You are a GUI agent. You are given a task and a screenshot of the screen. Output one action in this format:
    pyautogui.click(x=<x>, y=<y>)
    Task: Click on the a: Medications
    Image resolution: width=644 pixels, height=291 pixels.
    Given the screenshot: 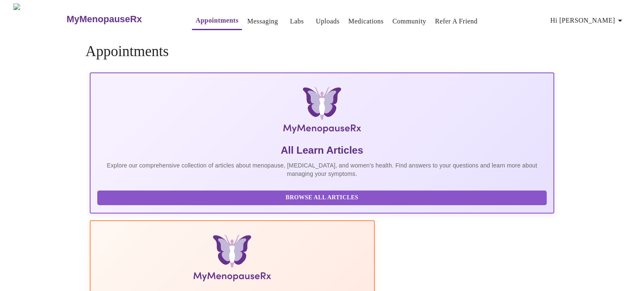 What is the action you would take?
    pyautogui.click(x=366, y=21)
    